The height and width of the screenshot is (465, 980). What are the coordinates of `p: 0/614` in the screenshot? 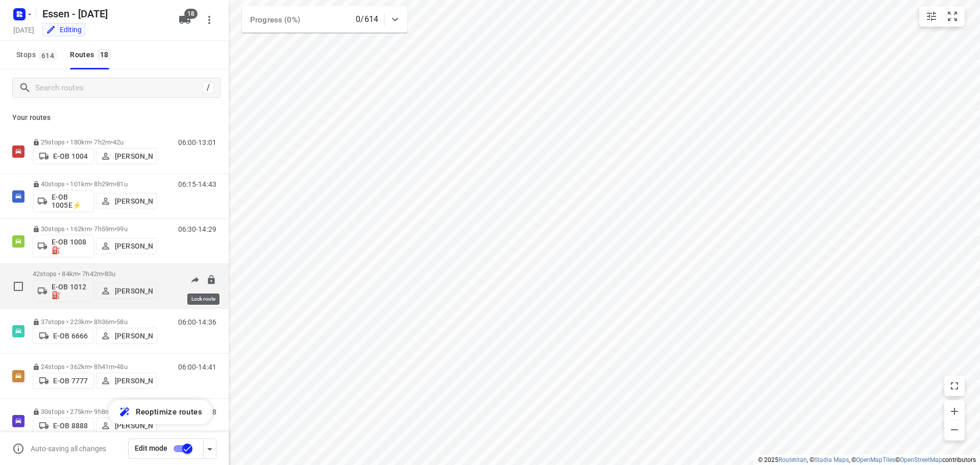 It's located at (367, 20).